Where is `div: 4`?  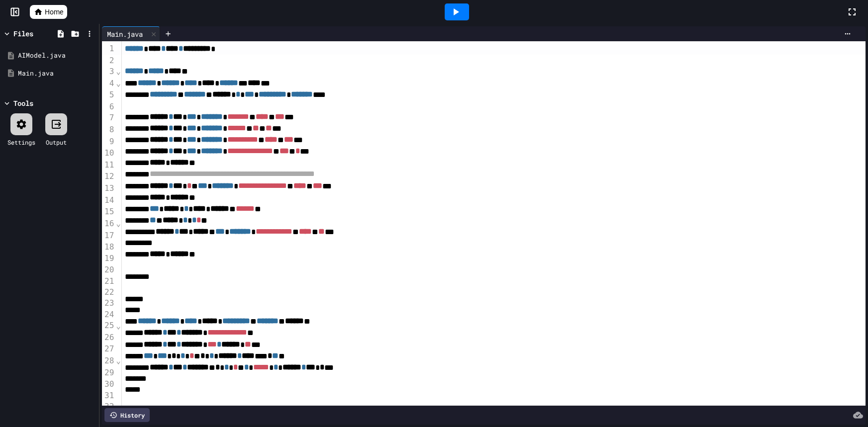 div: 4 is located at coordinates (109, 84).